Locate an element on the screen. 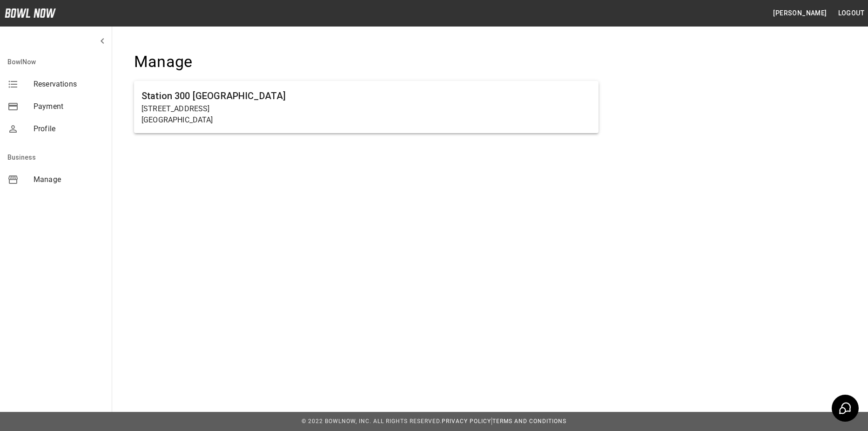 This screenshot has width=868, height=431. h4: Manage is located at coordinates (367, 62).